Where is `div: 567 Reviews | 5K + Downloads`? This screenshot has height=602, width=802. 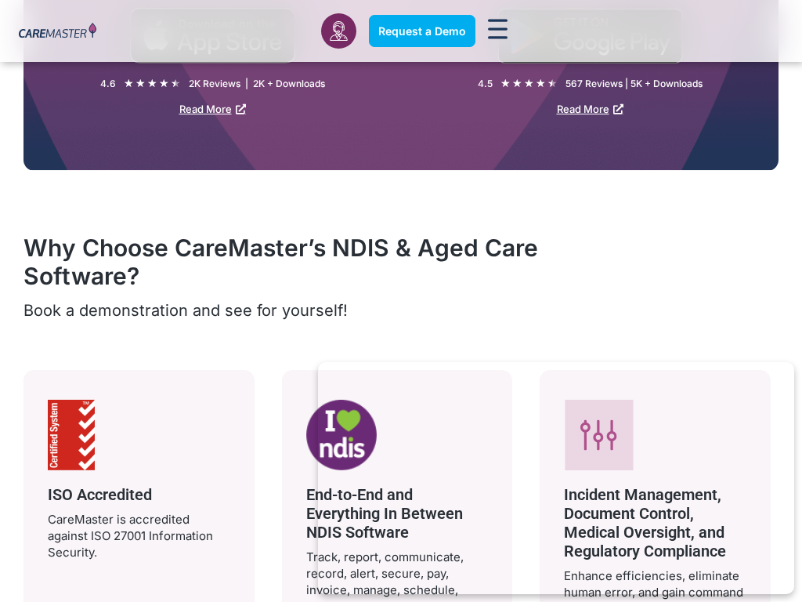
div: 567 Reviews | 5K + Downloads is located at coordinates (634, 83).